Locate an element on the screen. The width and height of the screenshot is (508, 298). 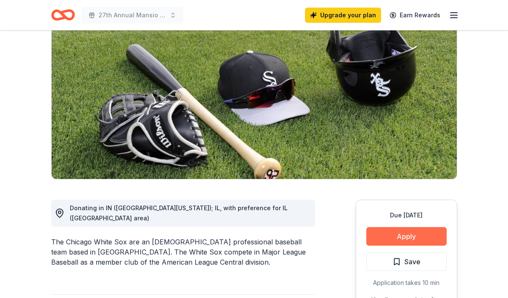
button: Save is located at coordinates (406, 262).